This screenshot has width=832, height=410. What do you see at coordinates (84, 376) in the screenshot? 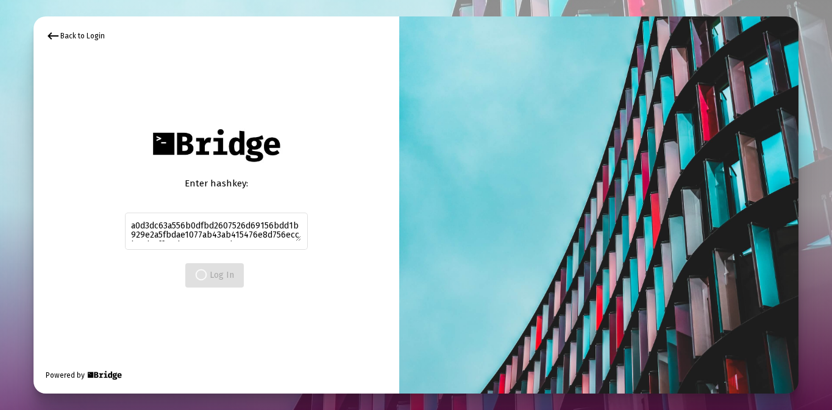
I see `div: Powered by` at bounding box center [84, 376].